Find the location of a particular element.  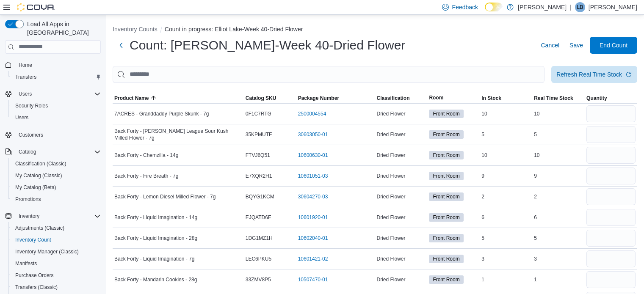

button: Users is located at coordinates (53, 94).